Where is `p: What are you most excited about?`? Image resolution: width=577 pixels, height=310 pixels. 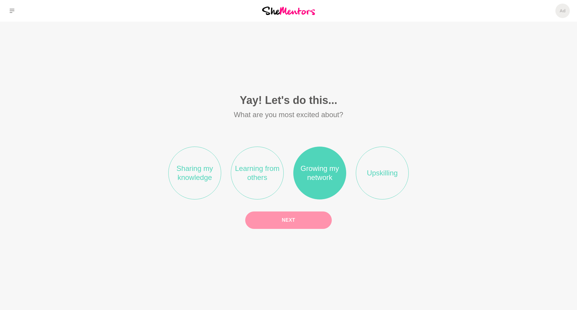
p: What are you most excited about? is located at coordinates (289, 115).